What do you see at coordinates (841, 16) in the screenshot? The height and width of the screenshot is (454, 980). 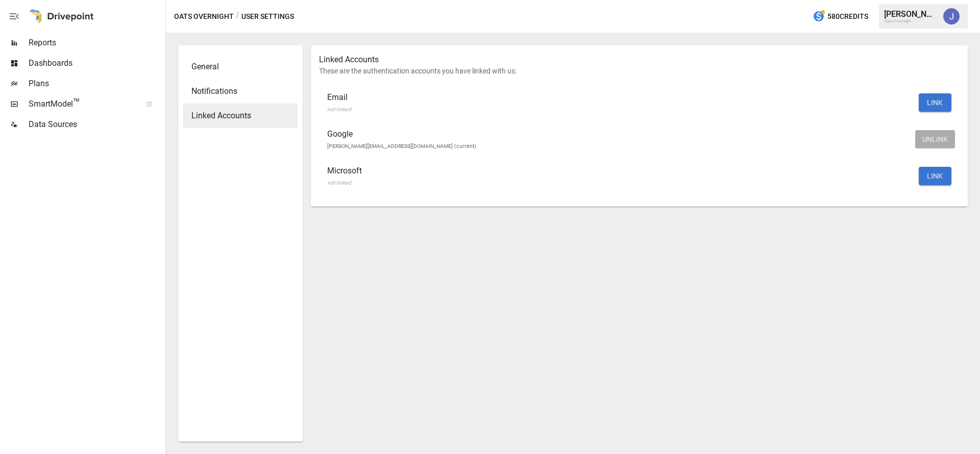 I see `button: 580Credits` at bounding box center [841, 16].